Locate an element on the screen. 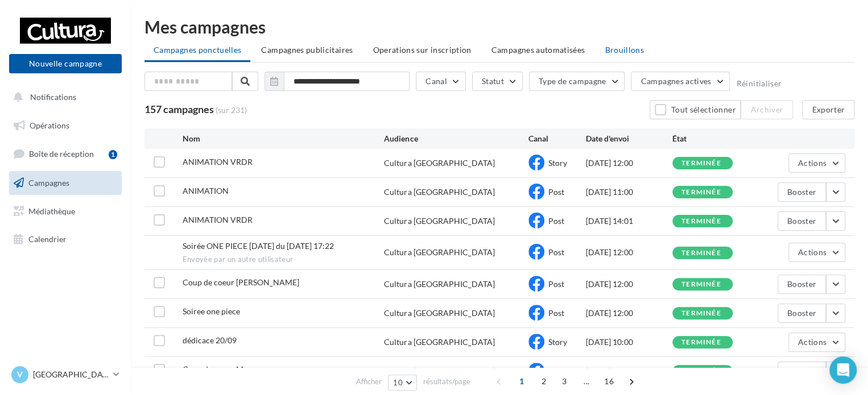 Image resolution: width=868 pixels, height=395 pixels. span: 1 is located at coordinates (522, 381).